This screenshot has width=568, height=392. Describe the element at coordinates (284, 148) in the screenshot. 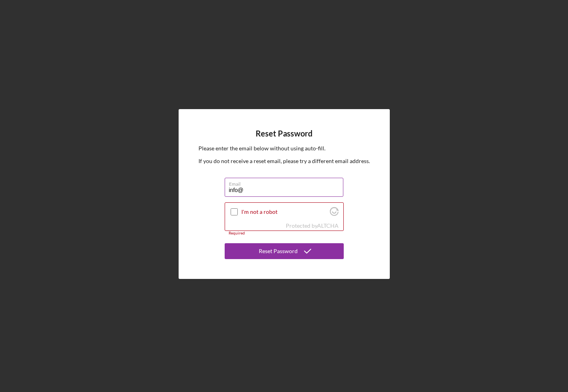

I see `p: Please enter the email below without using auto-fill.` at that location.